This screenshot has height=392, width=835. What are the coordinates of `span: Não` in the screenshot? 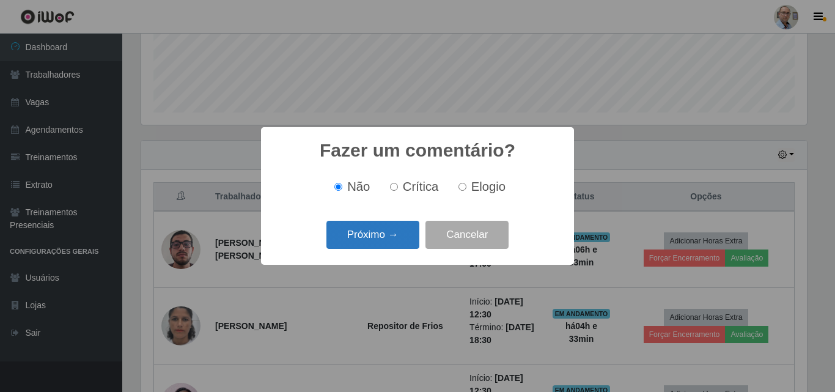 It's located at (358, 187).